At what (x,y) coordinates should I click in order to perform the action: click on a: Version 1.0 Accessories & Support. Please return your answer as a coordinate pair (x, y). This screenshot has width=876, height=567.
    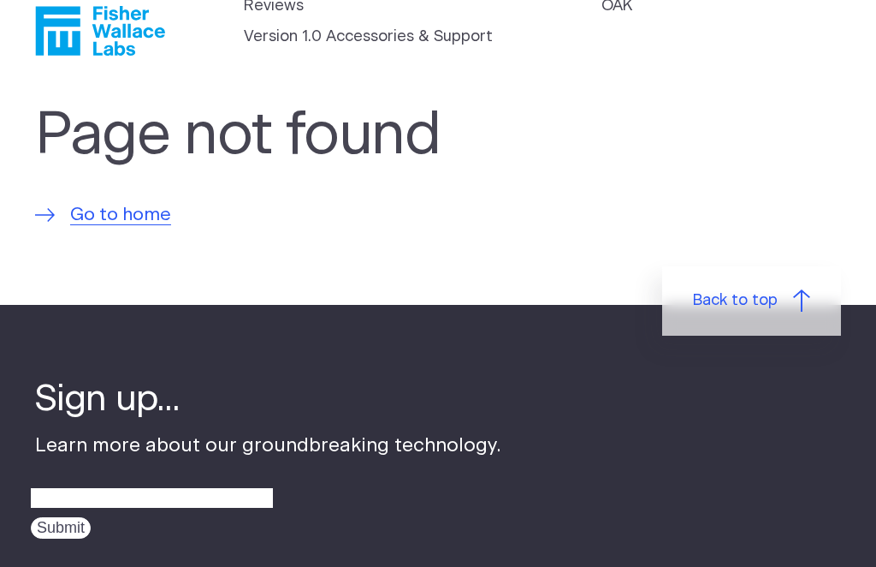
    Looking at the image, I should click on (368, 37).